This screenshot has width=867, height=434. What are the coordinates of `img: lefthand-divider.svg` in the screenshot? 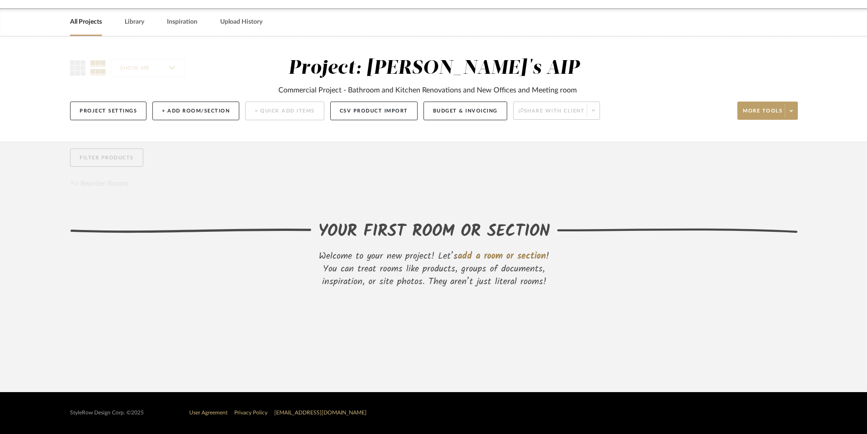 It's located at (191, 230).